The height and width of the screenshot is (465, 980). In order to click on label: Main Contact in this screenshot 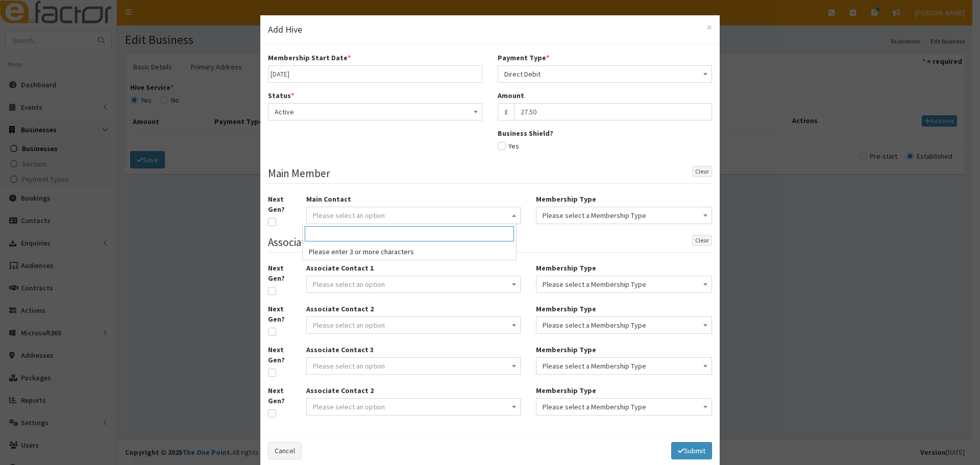, I will do `click(329, 199)`.